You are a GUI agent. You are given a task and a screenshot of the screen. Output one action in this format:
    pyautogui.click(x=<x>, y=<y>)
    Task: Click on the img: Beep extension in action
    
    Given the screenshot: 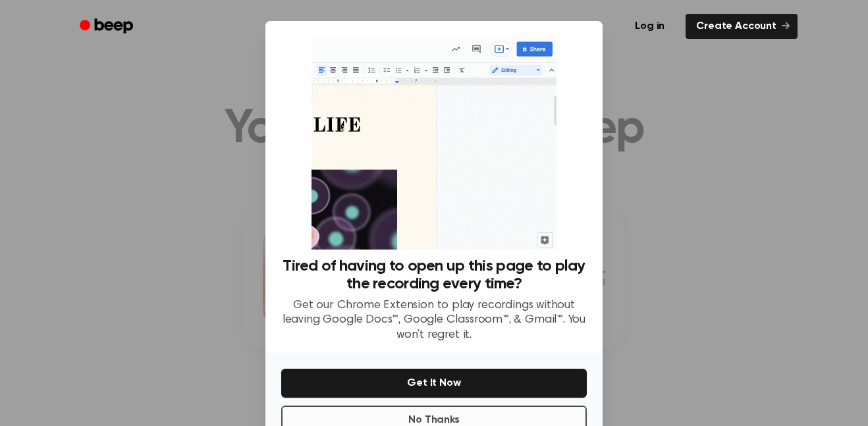 What is the action you would take?
    pyautogui.click(x=434, y=143)
    